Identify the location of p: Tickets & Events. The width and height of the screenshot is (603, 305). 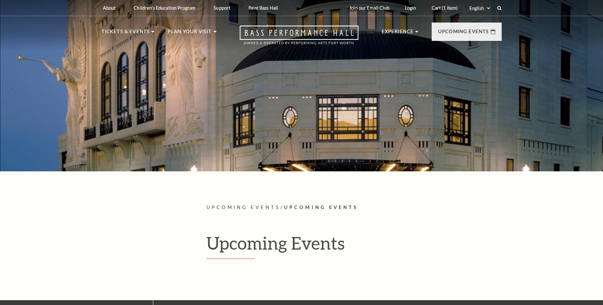
(126, 34).